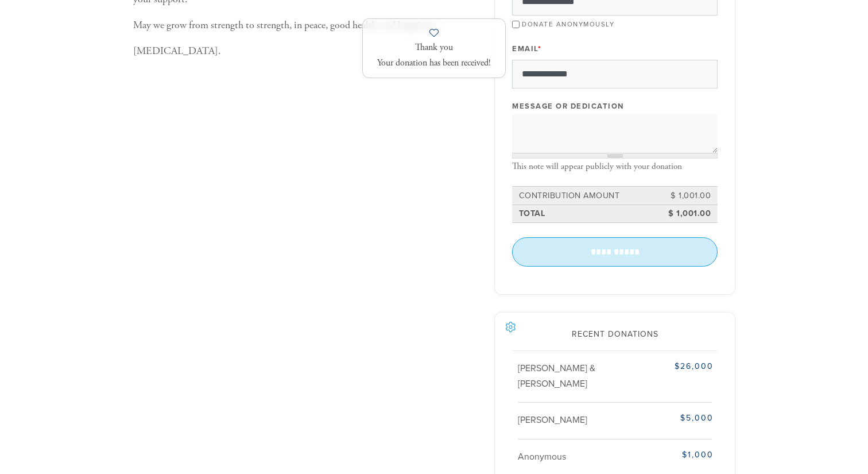 Image resolution: width=868 pixels, height=474 pixels. Describe the element at coordinates (590, 214) in the screenshot. I see `td: Total` at that location.